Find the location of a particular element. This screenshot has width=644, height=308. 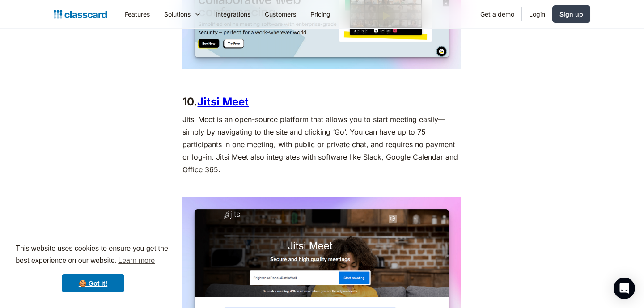

a: home is located at coordinates (80, 14).